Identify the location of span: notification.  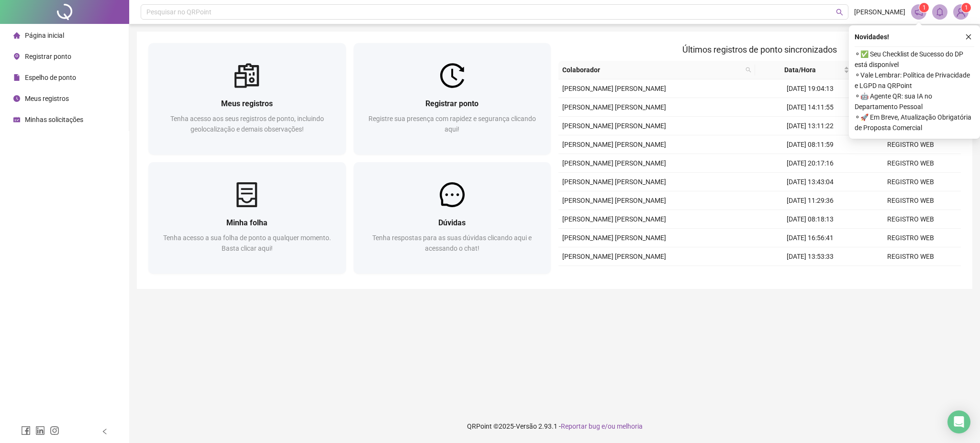
(919, 12).